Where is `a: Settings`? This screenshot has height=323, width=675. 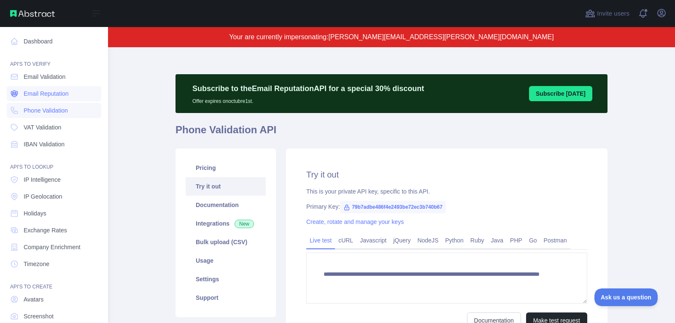 a: Settings is located at coordinates (226, 279).